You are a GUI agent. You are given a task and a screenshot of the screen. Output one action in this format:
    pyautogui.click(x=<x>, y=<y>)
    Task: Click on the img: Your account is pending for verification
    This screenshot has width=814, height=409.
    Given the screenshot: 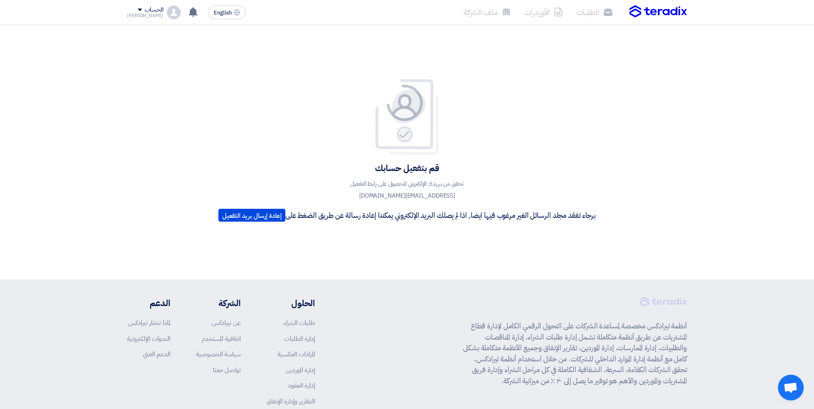 What is the action you would take?
    pyautogui.click(x=407, y=117)
    